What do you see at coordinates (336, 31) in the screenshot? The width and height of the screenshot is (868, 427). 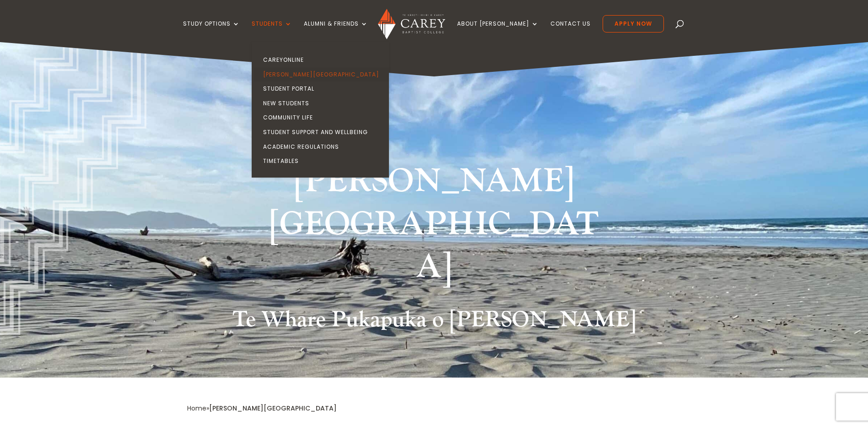 I see `a: Alumni & Friends` at bounding box center [336, 31].